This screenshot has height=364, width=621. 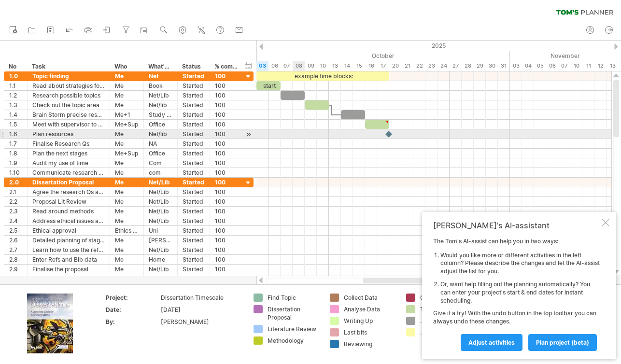 I want to click on div: Thursday, 16 October 2025, so click(x=371, y=65).